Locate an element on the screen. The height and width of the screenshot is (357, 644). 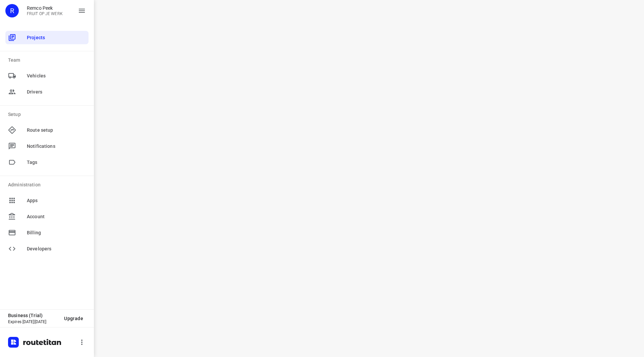
p: Setup is located at coordinates (48, 115).